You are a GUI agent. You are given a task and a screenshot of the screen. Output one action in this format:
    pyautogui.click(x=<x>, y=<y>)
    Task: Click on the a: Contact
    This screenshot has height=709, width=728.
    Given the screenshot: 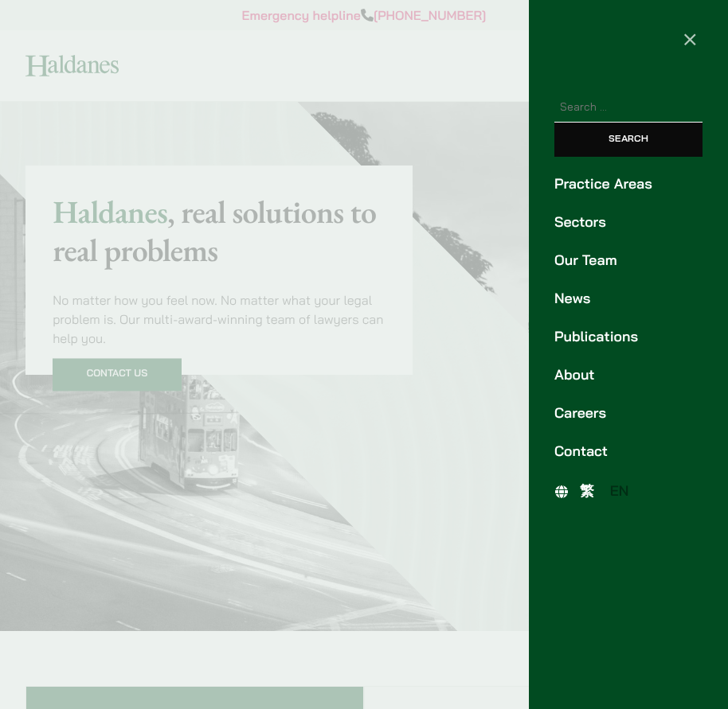 What is the action you would take?
    pyautogui.click(x=628, y=451)
    